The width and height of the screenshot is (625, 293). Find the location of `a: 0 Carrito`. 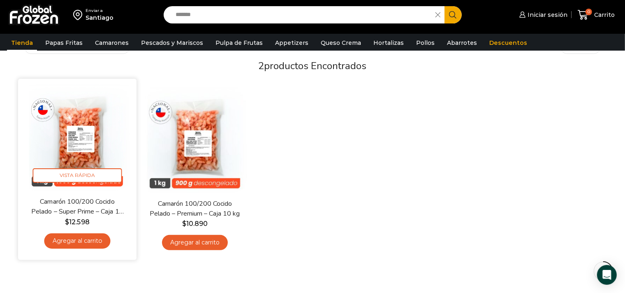

a: 0 Carrito is located at coordinates (597, 15).